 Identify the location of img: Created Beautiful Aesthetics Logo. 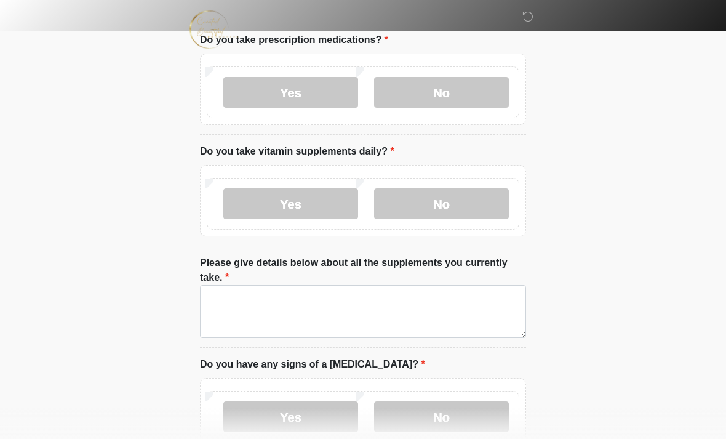
(213, 29).